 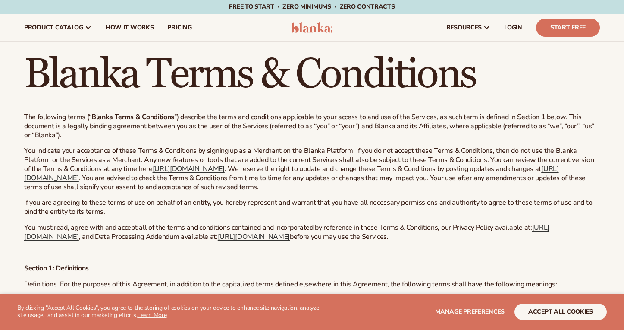 I want to click on p: If you are agreeing to these terms of use on behalf of an entity, you hereby represent and warran..., so click(x=312, y=207).